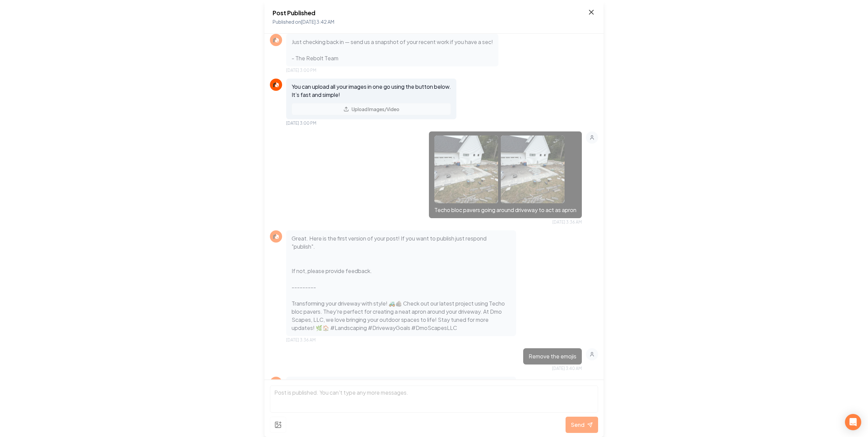 The height and width of the screenshot is (437, 868). I want to click on p: Just checking back in — send us a snapshot of your recent work if you have a sec! - The Rebolt Team, so click(392, 50).